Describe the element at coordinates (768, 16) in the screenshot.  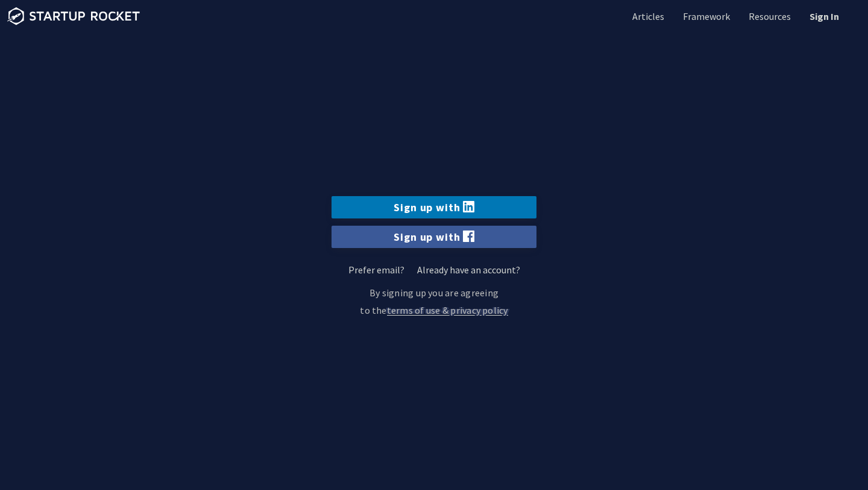
I see `a: Resources` at that location.